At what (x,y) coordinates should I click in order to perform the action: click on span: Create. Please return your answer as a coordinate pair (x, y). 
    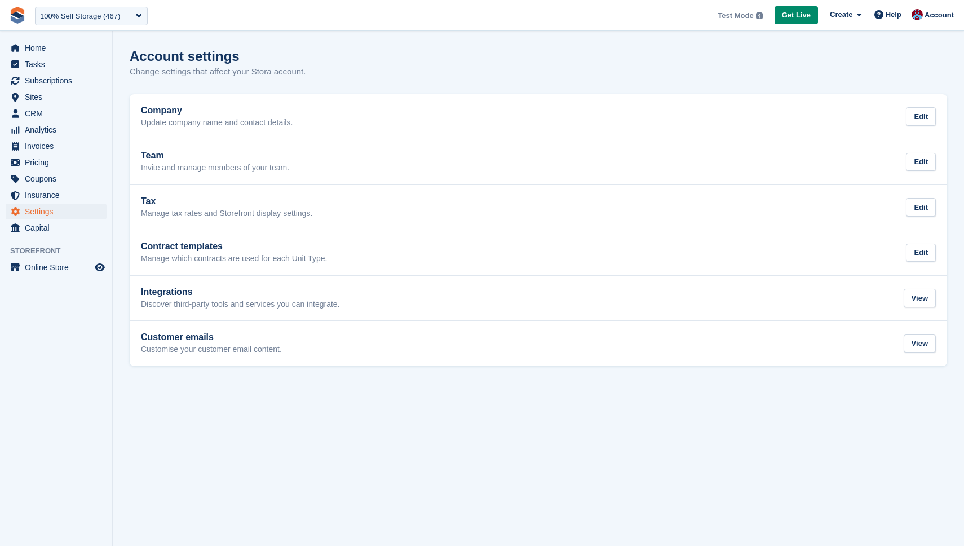
    Looking at the image, I should click on (842, 15).